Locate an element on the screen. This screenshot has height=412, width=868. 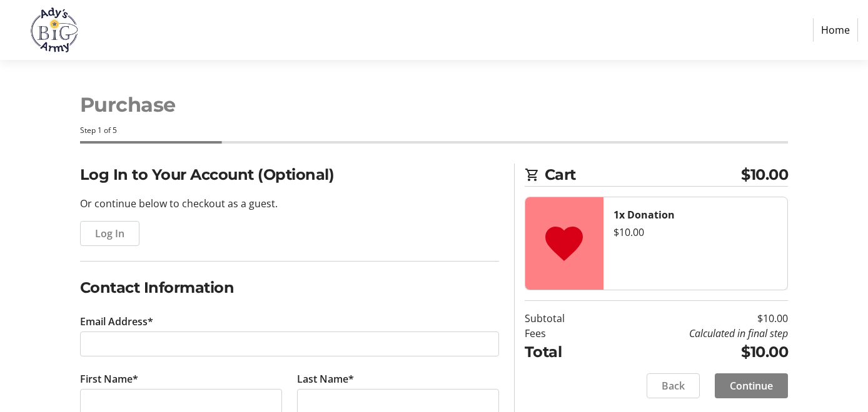
td: Fees is located at coordinates (563, 333).